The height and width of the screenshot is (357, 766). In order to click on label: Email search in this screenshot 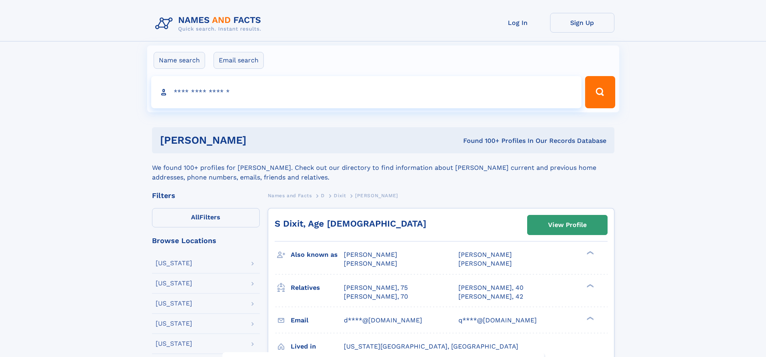, I will do `click(238, 60)`.